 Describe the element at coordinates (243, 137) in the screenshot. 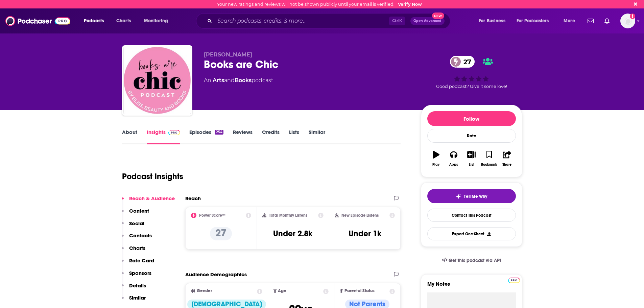

I see `a: Reviews` at that location.